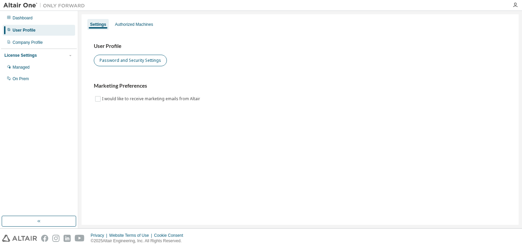 This screenshot has width=522, height=248. What do you see at coordinates (170, 236) in the screenshot?
I see `div: Cookie Consent` at bounding box center [170, 236].